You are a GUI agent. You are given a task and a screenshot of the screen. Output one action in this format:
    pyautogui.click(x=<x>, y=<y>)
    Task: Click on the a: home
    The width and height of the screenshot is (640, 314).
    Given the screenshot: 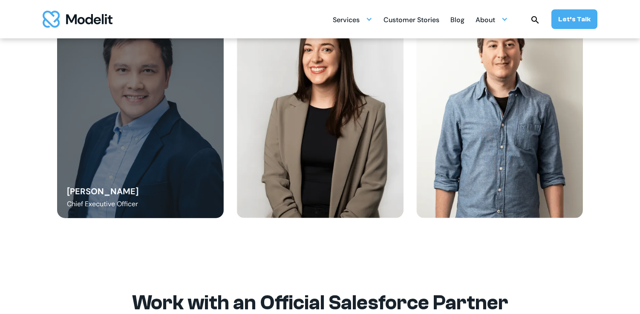 What is the action you would take?
    pyautogui.click(x=78, y=19)
    